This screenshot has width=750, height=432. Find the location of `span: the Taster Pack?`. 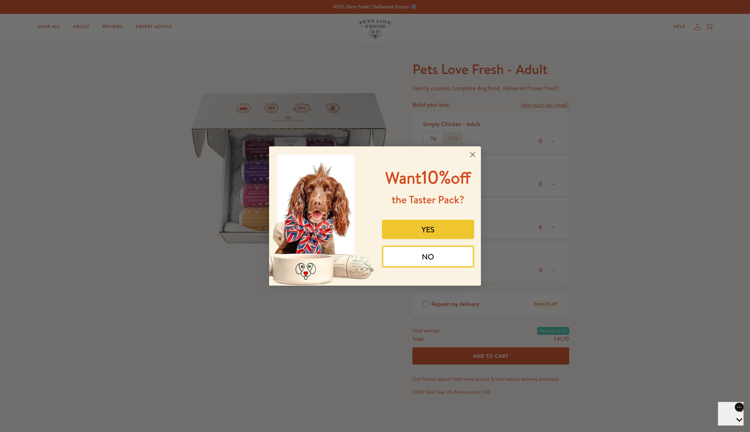

span: the Taster Pack? is located at coordinates (428, 200).